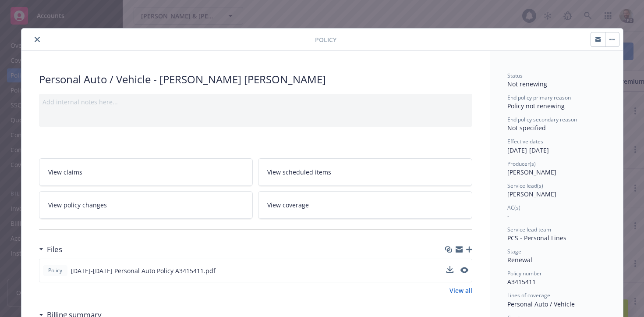 The height and width of the screenshot is (317, 644). What do you see at coordinates (255, 102) in the screenshot?
I see `div: Add internal notes here...` at bounding box center [255, 102].